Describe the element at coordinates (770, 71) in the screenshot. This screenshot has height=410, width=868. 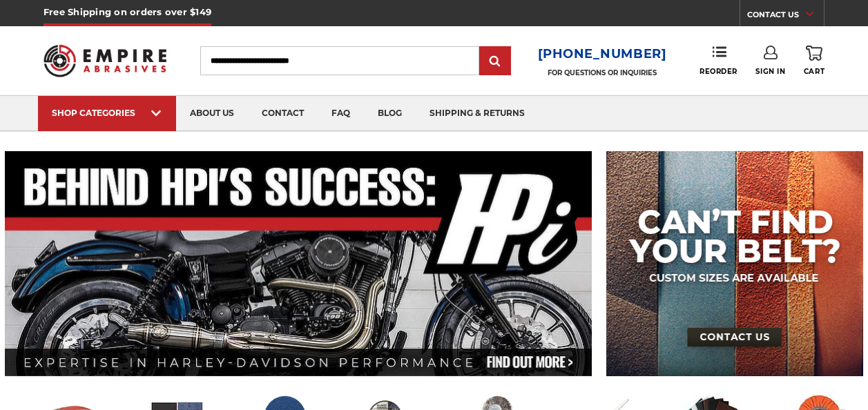
I see `span: Sign In` at that location.